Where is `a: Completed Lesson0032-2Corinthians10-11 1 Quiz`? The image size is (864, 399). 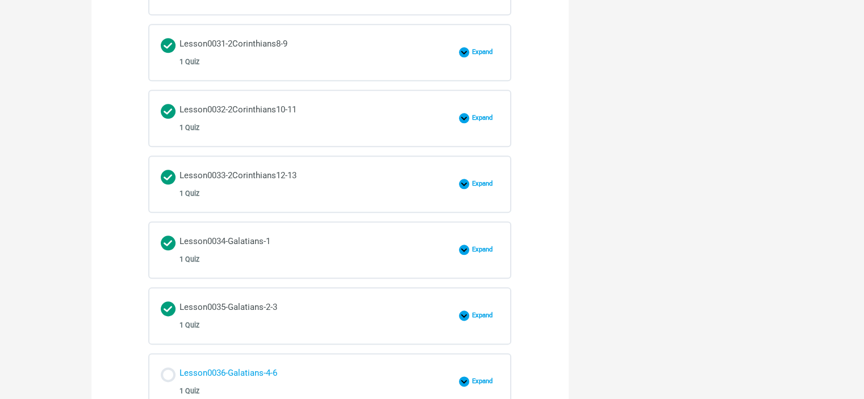
a: Completed Lesson0032-2Corinthians10-11 1 Quiz is located at coordinates (307, 118).